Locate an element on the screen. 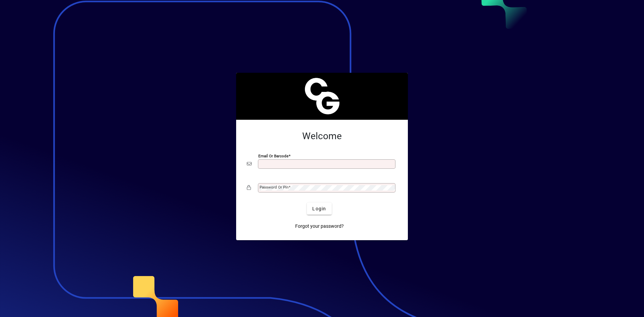 Image resolution: width=644 pixels, height=317 pixels. mat-label: Password or Pin is located at coordinates (274, 187).